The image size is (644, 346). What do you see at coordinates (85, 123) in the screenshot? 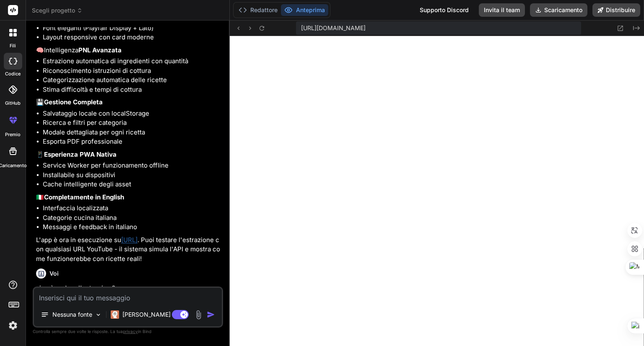
I see `font: Ricerca e filtri per categoria` at bounding box center [85, 123].